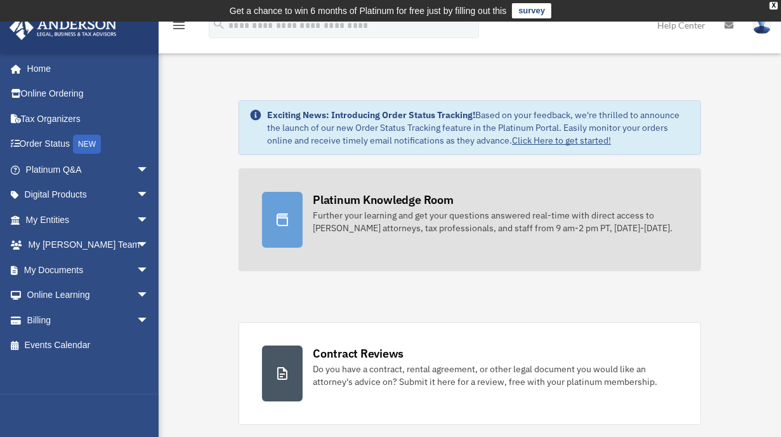  I want to click on a: Platinum Knowledge Room Further your learning and get your questions answered real-time with dire..., so click(470, 220).